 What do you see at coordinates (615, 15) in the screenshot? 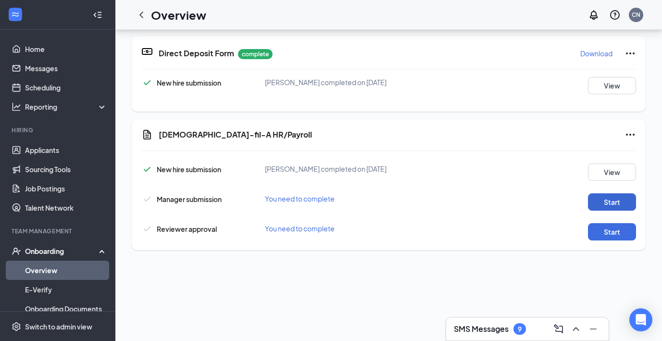
I see `svg: QuestionInfo` at bounding box center [615, 15].